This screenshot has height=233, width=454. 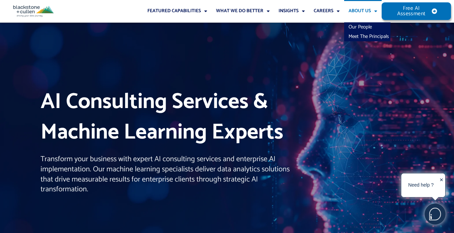 What do you see at coordinates (417, 11) in the screenshot?
I see `a: Free AI Assessment` at bounding box center [417, 11].